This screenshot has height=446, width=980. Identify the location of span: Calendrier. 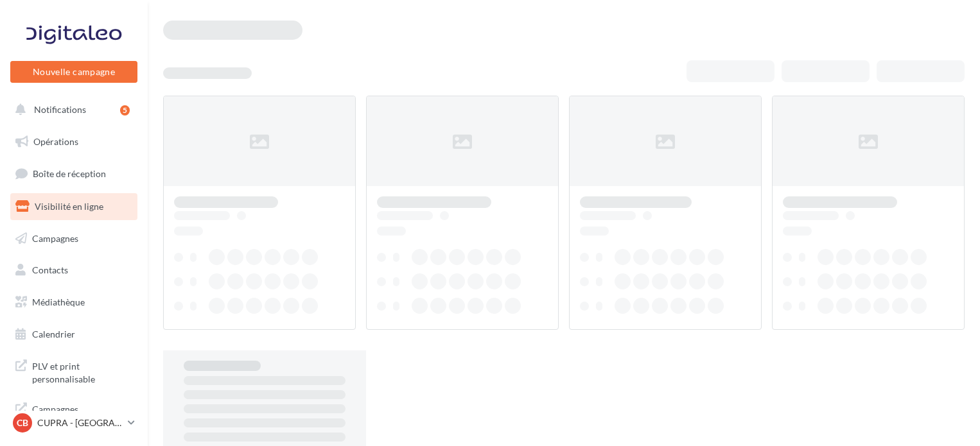
(54, 334).